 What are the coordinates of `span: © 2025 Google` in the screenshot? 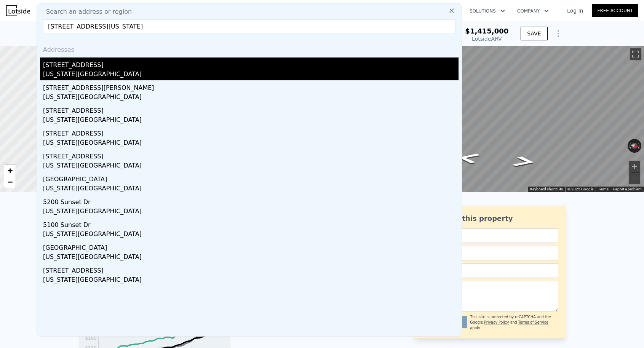 It's located at (581, 189).